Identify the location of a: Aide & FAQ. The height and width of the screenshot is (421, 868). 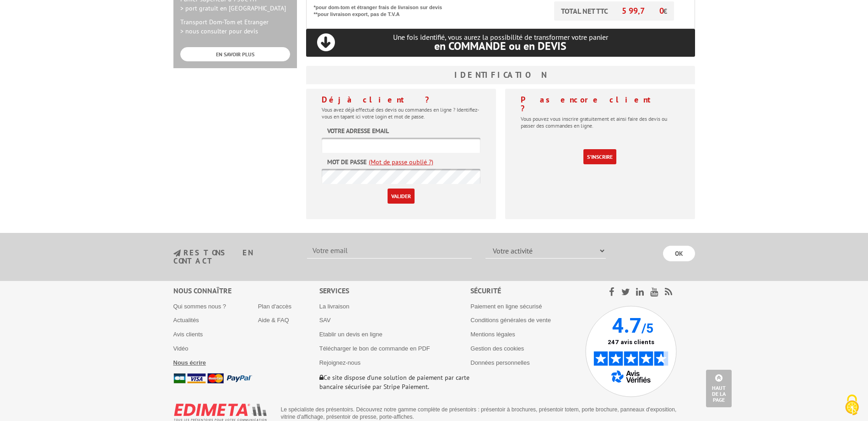
(274, 320).